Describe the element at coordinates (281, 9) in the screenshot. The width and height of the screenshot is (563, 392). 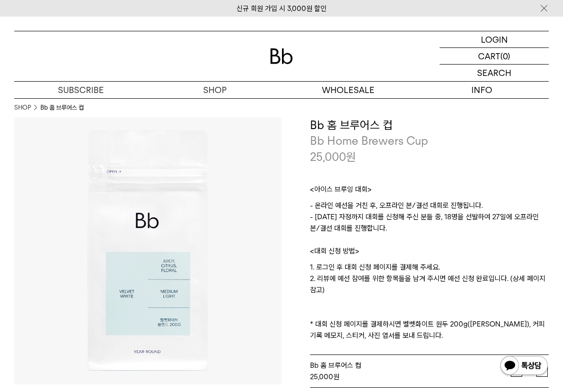
I see `a: 신규 회원 가입 시 3,000원 할인` at that location.